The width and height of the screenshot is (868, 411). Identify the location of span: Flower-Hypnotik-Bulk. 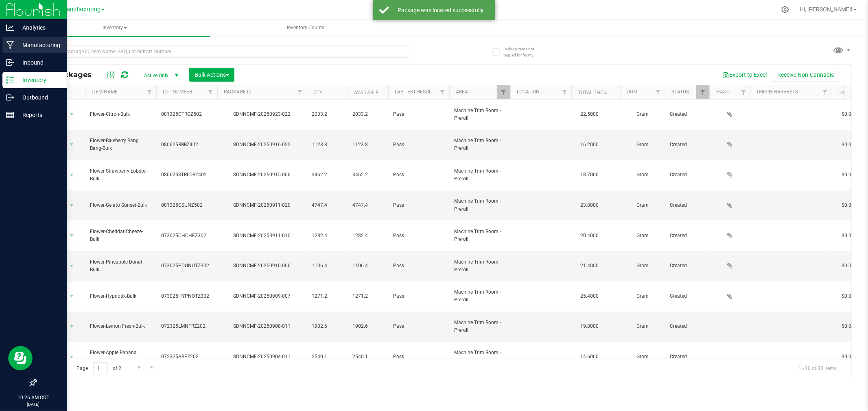
(121, 296).